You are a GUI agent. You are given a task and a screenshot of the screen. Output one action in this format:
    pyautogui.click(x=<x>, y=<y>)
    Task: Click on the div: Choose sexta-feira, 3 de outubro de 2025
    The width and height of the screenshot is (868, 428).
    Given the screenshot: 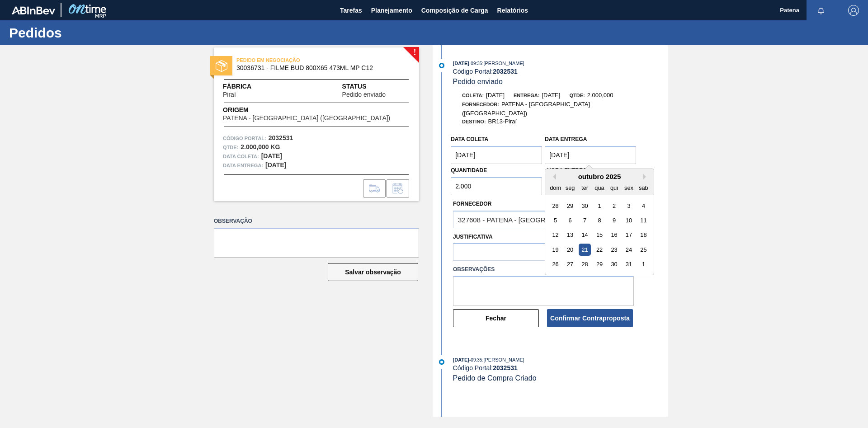 What is the action you would take?
    pyautogui.click(x=628, y=206)
    